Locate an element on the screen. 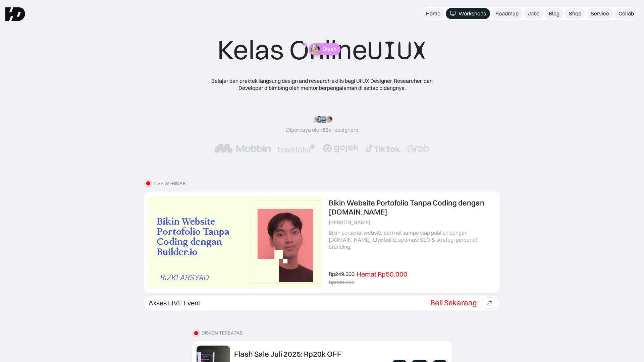 The width and height of the screenshot is (644, 362). span: 50k+ is located at coordinates (329, 130).